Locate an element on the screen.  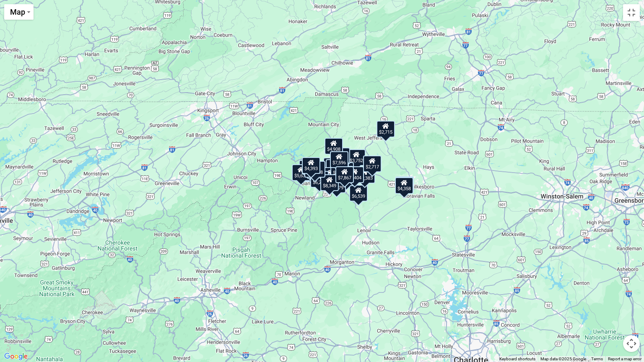
button: Map camera controls is located at coordinates (631, 343).